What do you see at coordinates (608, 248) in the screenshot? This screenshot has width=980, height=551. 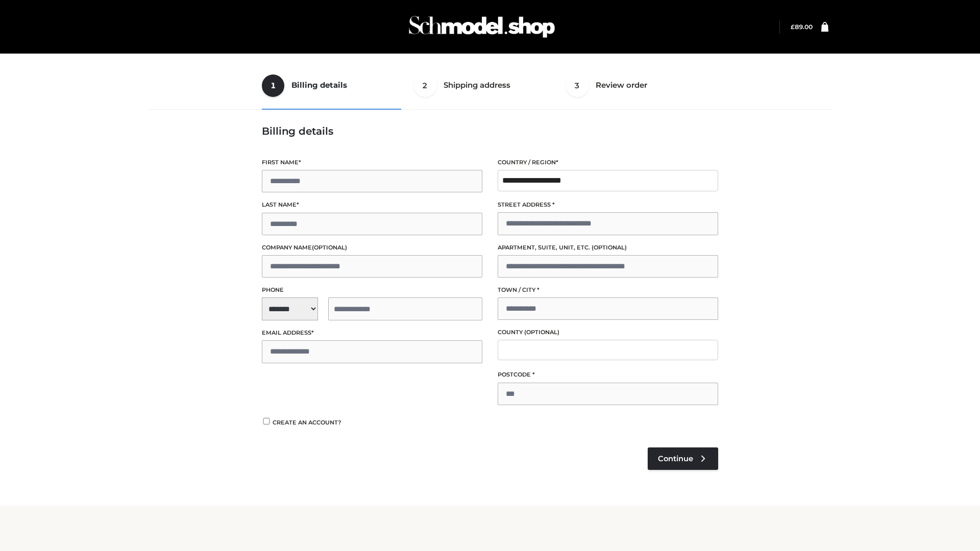 I see `label: Apartment, suite, unit, etc.` at bounding box center [608, 248].